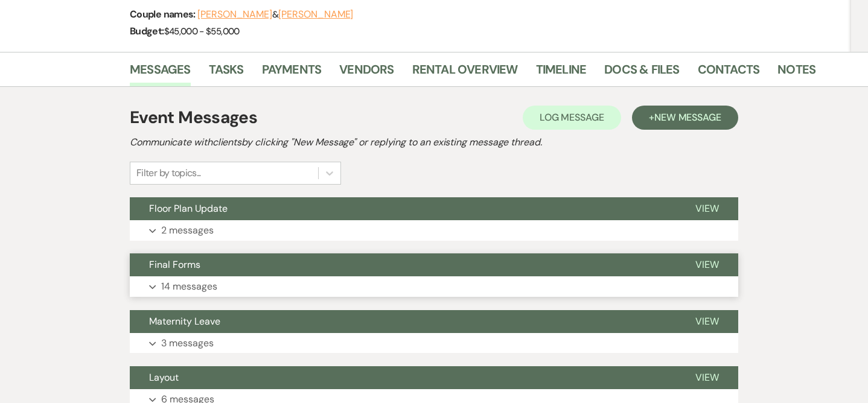  Describe the element at coordinates (434, 343) in the screenshot. I see `button: 3 messages` at that location.